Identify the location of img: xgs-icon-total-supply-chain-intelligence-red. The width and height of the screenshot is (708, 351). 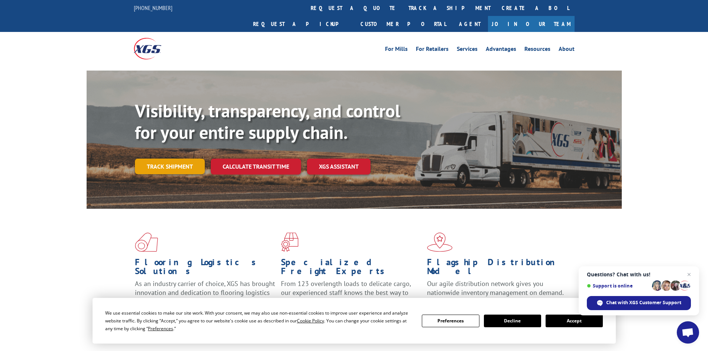
(146, 242).